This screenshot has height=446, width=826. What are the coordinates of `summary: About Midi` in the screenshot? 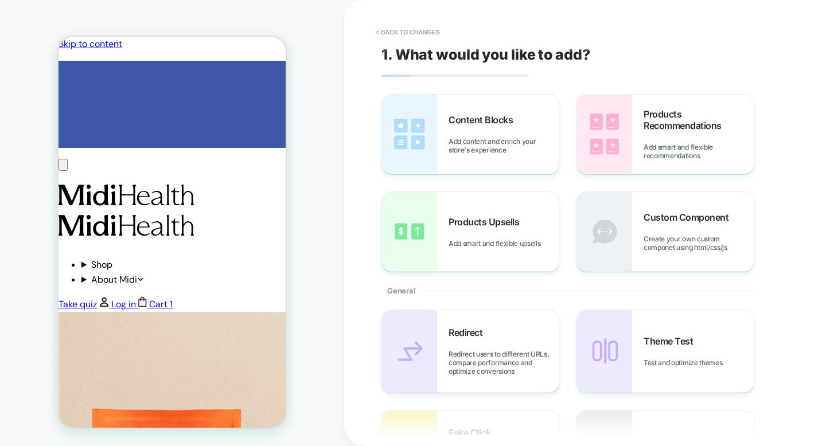 It's located at (125, 243).